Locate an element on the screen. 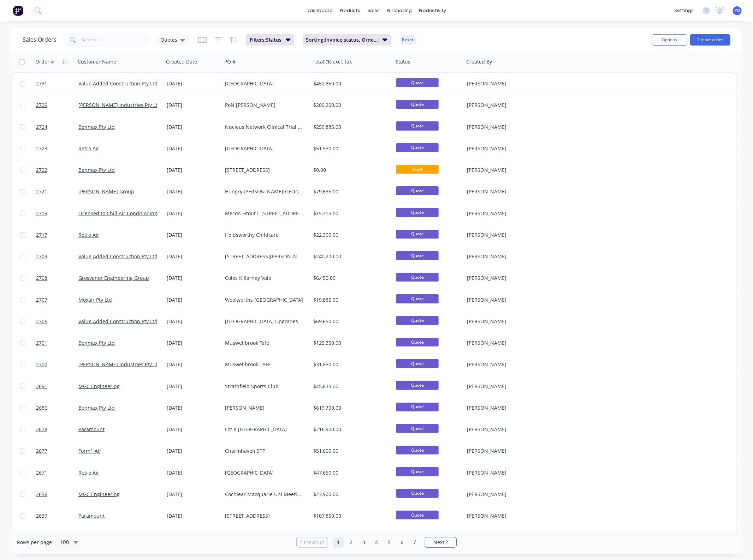 This screenshot has height=560, width=753. button: Options is located at coordinates (669, 40).